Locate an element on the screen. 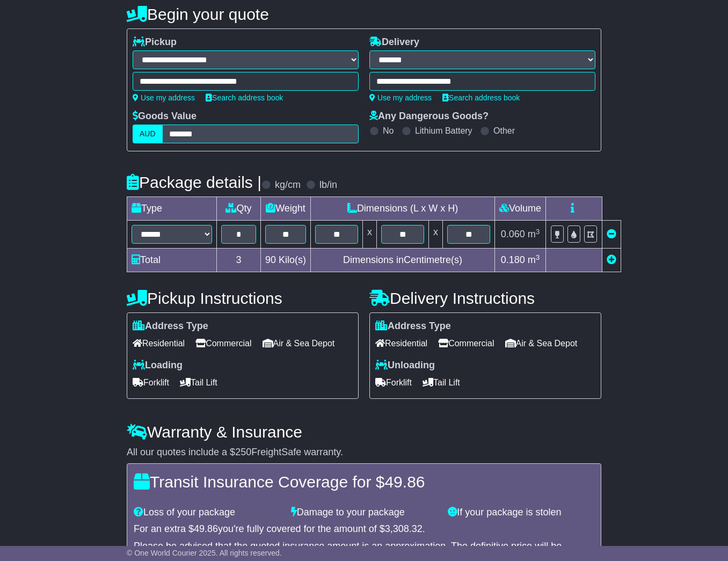  h4: Begin your quote is located at coordinates (364, 14).